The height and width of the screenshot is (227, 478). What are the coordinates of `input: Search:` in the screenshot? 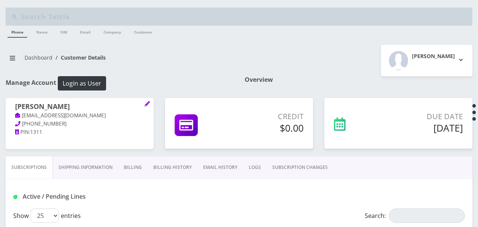 It's located at (427, 216).